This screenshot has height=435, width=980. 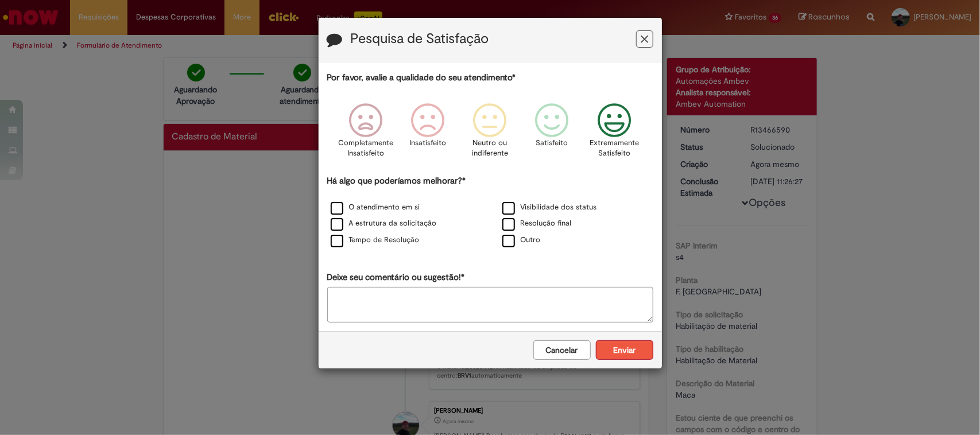 I want to click on button: Enviar, so click(x=625, y=350).